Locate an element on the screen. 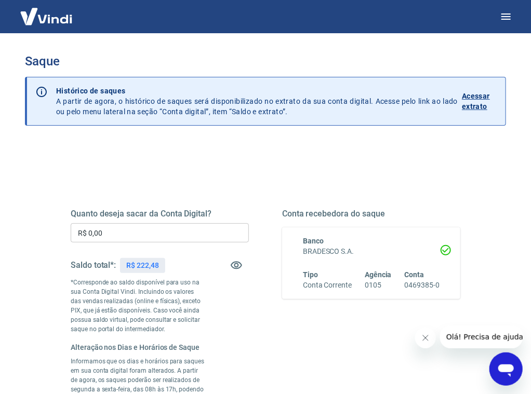 The height and width of the screenshot is (394, 531). h3: Saque is located at coordinates (266, 61).